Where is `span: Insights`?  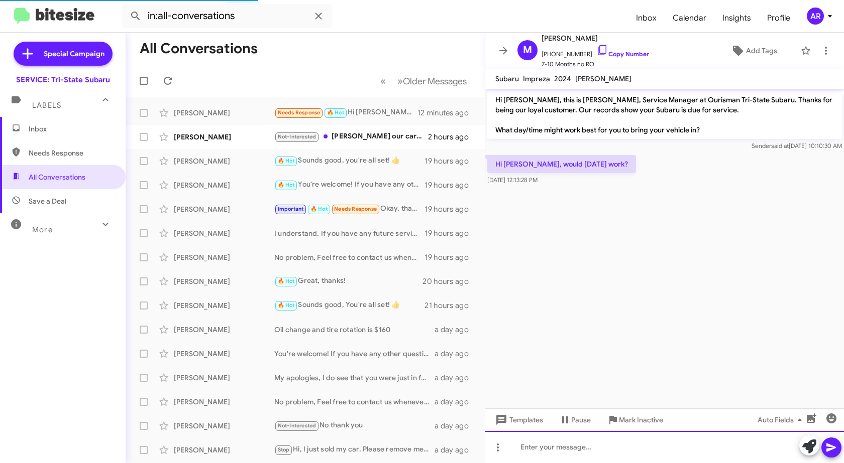
span: Insights is located at coordinates (736, 18).